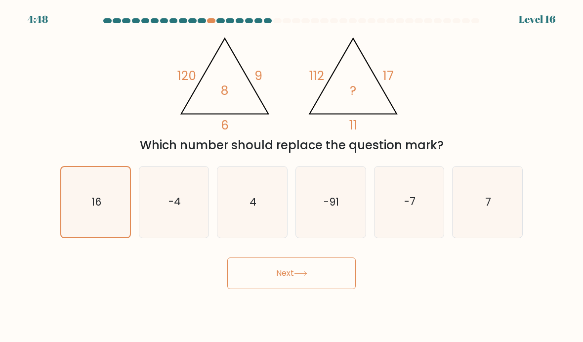  What do you see at coordinates (225, 90) in the screenshot?
I see `tspan: 8` at bounding box center [225, 90].